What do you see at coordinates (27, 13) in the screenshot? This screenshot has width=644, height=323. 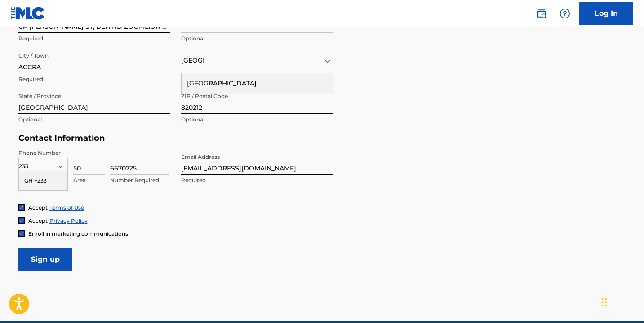 I see `img: MLC Logo` at bounding box center [27, 13].